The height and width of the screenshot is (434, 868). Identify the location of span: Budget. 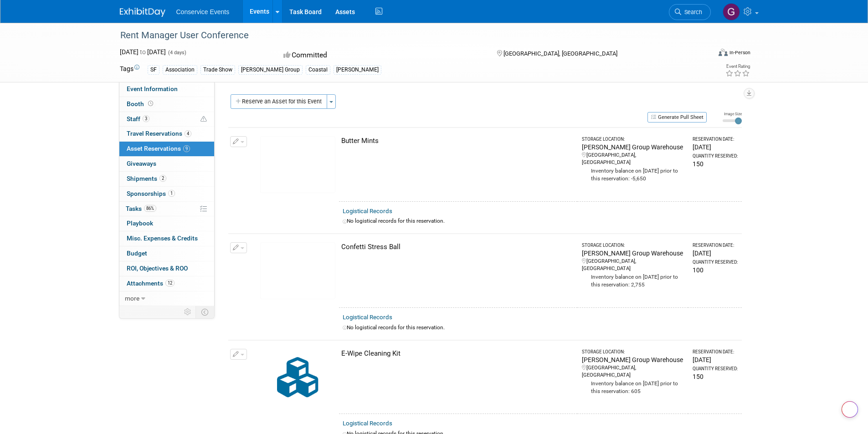
(136, 254).